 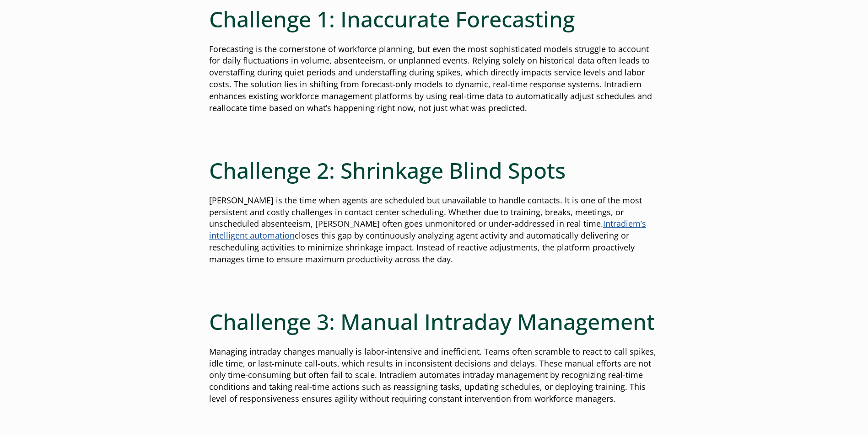 I want to click on h2: Challenge 1: Inaccurate Forecasting, so click(x=434, y=19).